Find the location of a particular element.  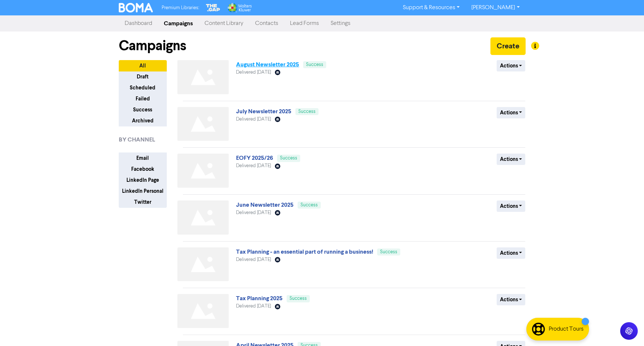

img: The Gap is located at coordinates (213, 7).